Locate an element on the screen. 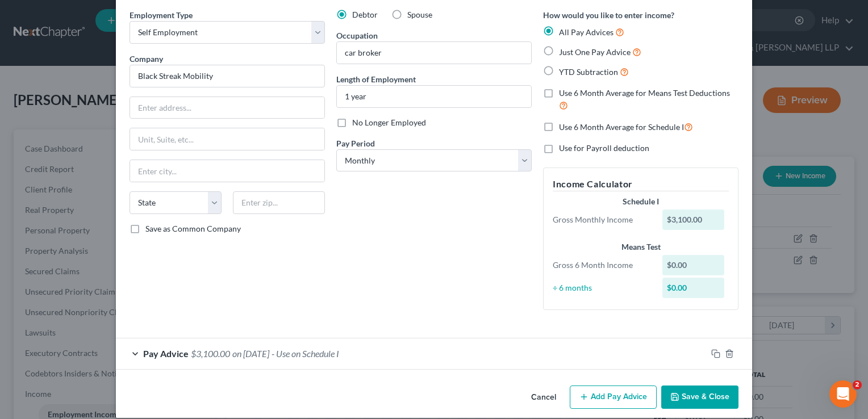  span: $3,100.00 is located at coordinates (210, 353).